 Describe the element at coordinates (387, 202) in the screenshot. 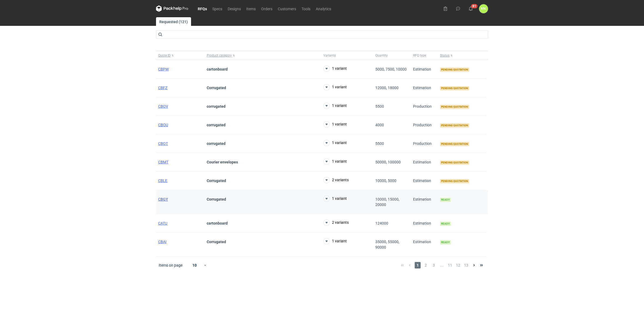

I see `span: 10000, 15000, 20000` at that location.